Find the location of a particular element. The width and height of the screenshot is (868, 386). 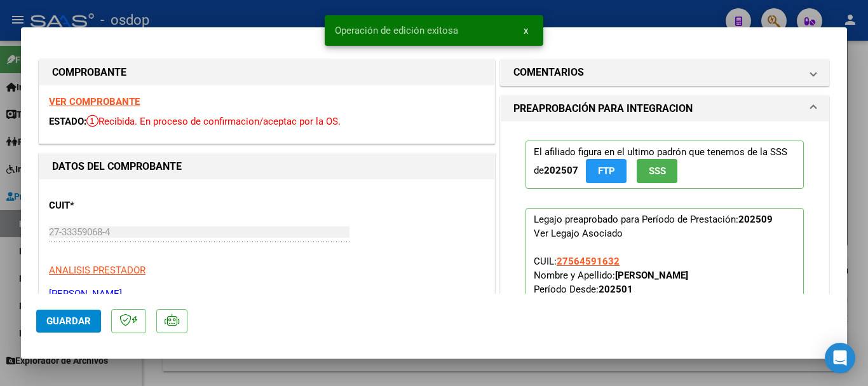

strong: 202509 is located at coordinates (755, 219).